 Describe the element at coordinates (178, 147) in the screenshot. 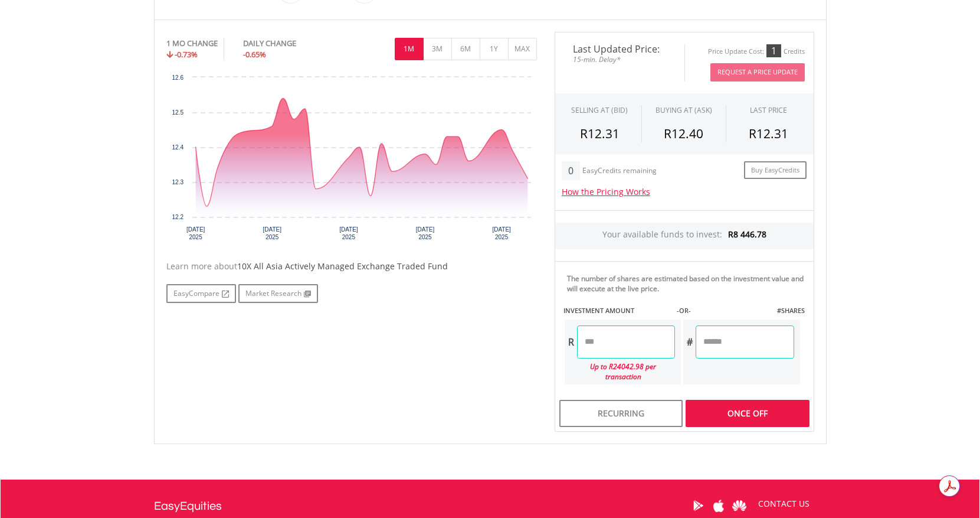

I see `text: 12.4` at that location.